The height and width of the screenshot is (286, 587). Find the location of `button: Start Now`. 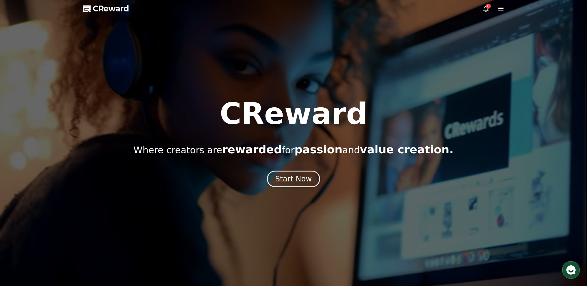

button: Start Now is located at coordinates (293, 179).